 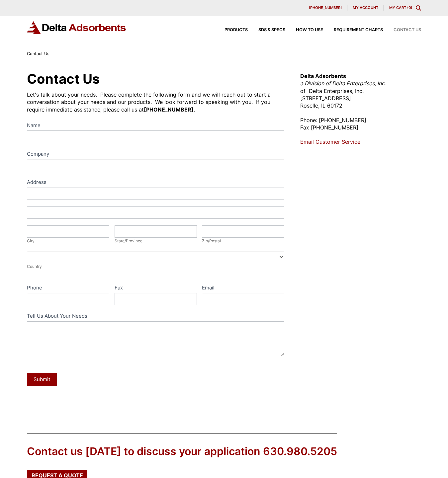 I want to click on a: Delta Adsorbents, so click(x=77, y=27).